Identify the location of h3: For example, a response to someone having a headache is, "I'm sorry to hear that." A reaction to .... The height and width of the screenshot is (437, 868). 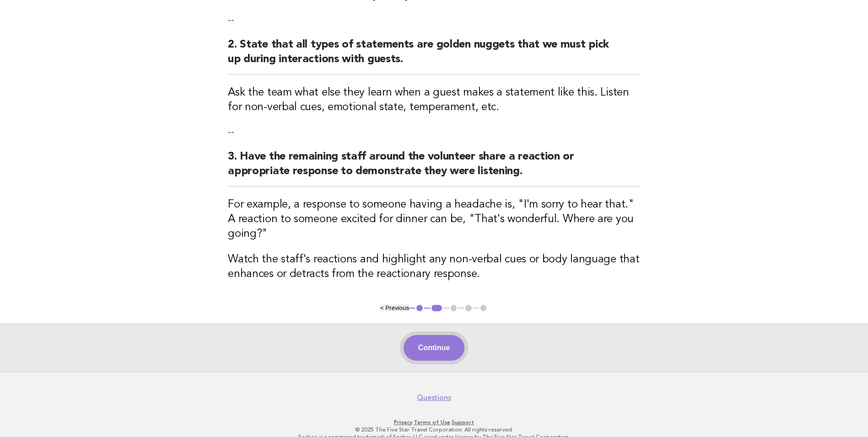
(434, 219).